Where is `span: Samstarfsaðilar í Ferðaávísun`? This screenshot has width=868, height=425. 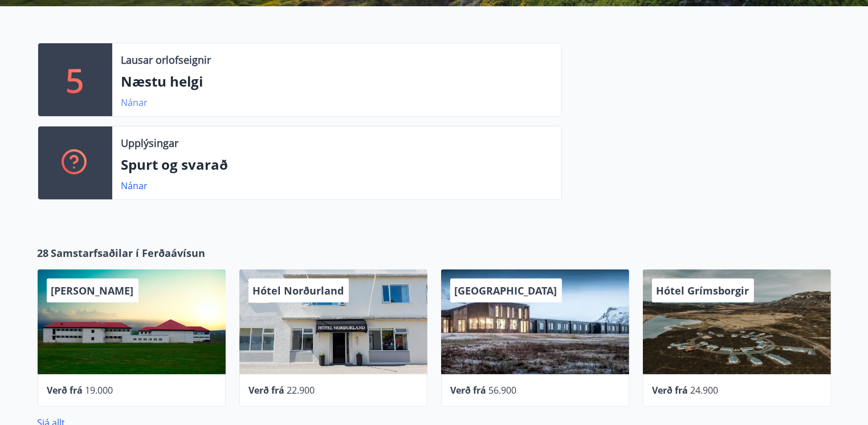
span: Samstarfsaðilar í Ferðaávísun is located at coordinates (128, 253).